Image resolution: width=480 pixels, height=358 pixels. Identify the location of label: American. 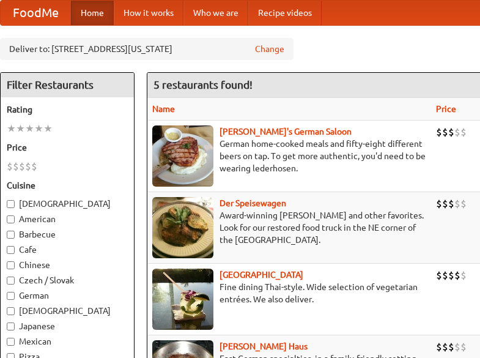
(67, 219).